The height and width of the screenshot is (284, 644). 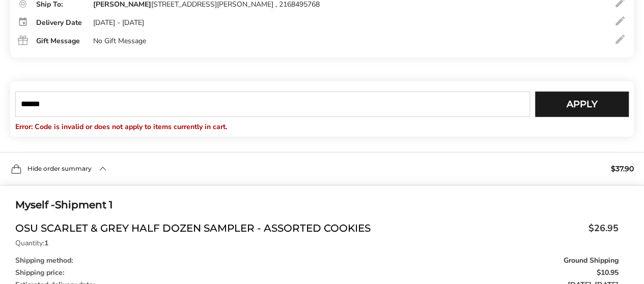 I want to click on span: $10.95, so click(x=608, y=273).